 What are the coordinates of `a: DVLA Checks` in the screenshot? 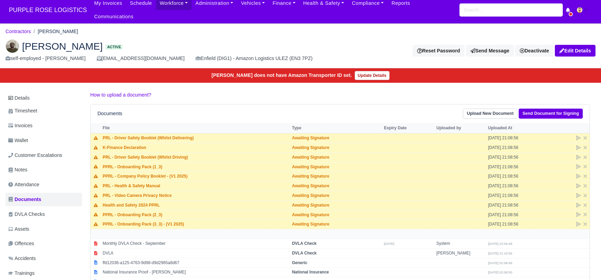 It's located at (44, 214).